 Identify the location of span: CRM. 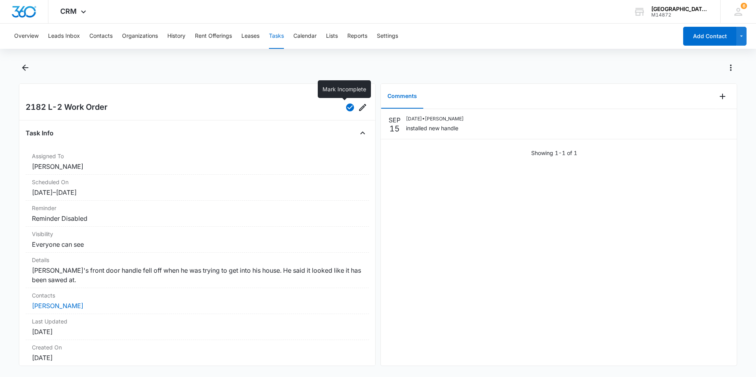
(68, 11).